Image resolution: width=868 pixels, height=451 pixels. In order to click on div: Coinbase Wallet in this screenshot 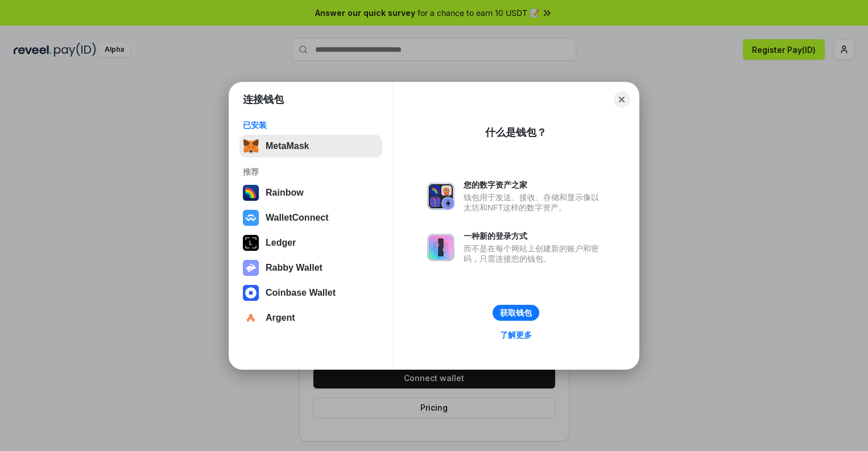, I will do `click(300, 293)`.